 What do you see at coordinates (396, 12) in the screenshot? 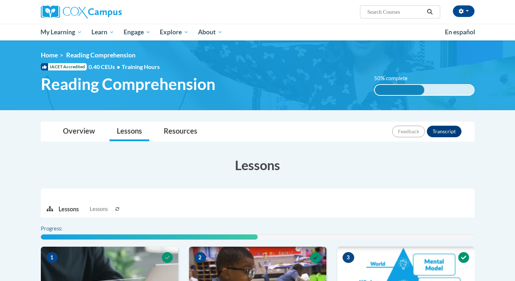
I see `input: Search Courses` at bounding box center [396, 12].